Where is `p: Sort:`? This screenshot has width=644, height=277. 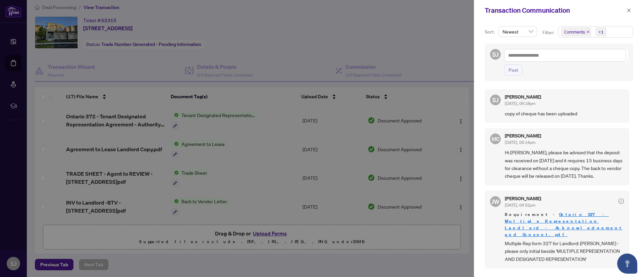
p: Sort: is located at coordinates (490, 32).